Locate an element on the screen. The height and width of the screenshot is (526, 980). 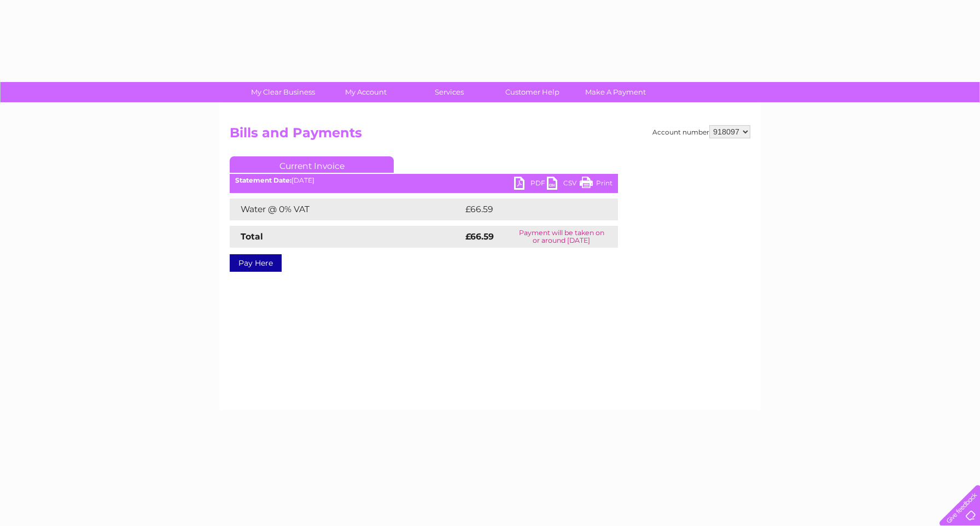
strong: £66.59 is located at coordinates (480, 236).